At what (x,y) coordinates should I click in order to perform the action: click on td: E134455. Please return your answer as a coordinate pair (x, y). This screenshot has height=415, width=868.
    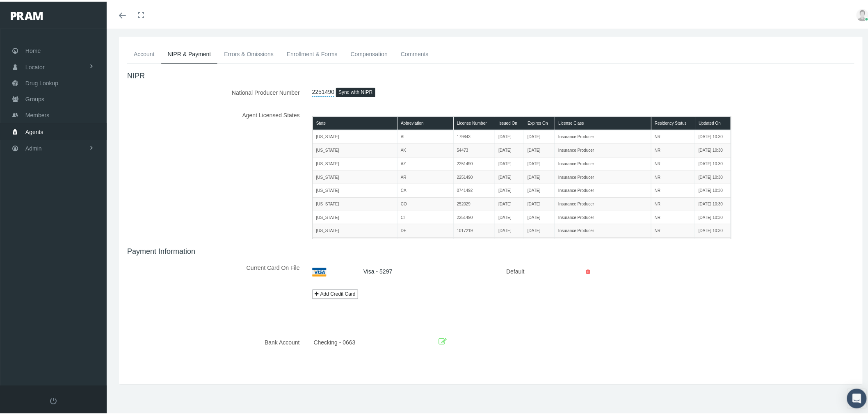
    Looking at the image, I should click on (474, 243).